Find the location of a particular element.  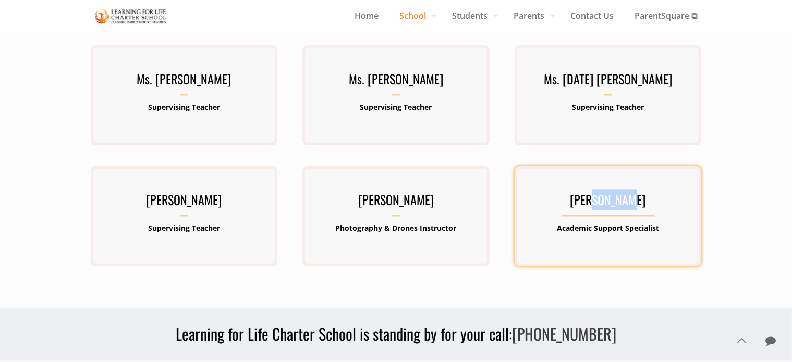

b: Academic Support Specialist is located at coordinates (608, 228).